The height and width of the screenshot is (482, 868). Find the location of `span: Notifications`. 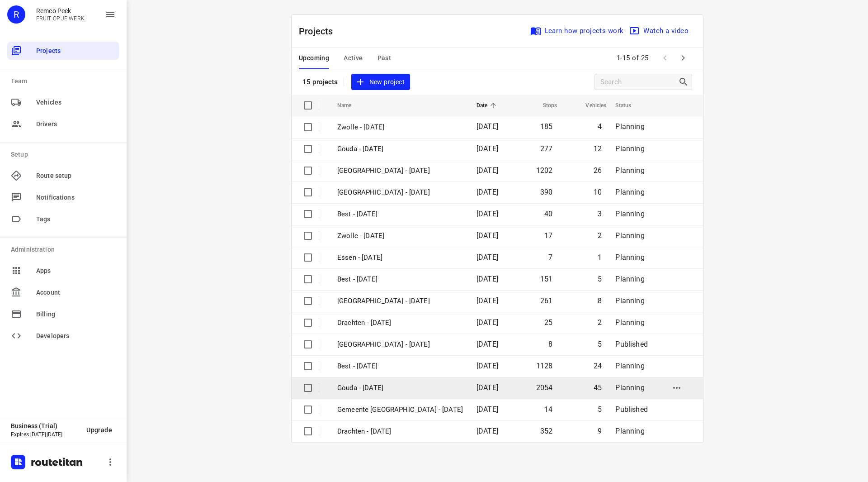

span: Notifications is located at coordinates (76, 198).